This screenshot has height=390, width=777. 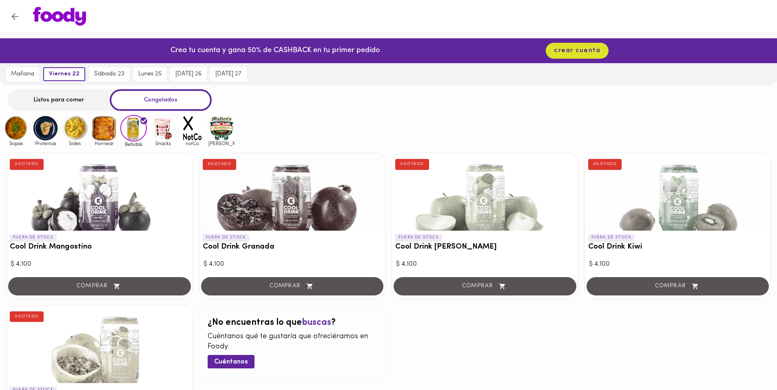 I want to click on img: notCo, so click(x=192, y=128).